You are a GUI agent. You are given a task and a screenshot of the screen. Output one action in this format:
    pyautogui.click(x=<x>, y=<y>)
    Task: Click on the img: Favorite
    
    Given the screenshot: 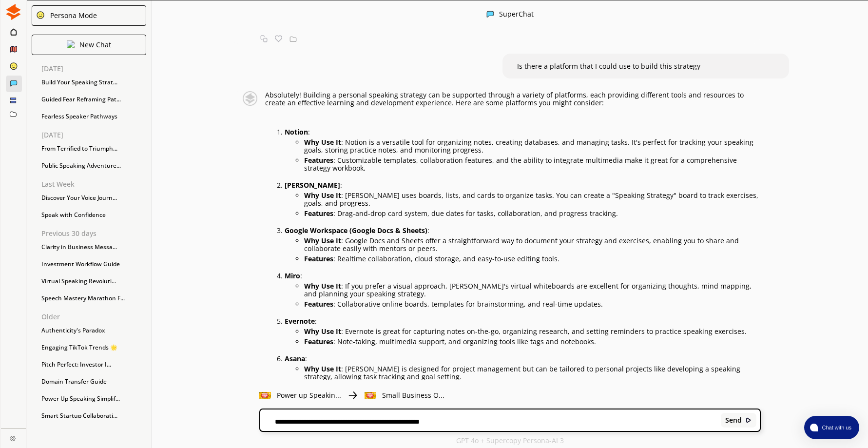 What is the action you would take?
    pyautogui.click(x=278, y=39)
    